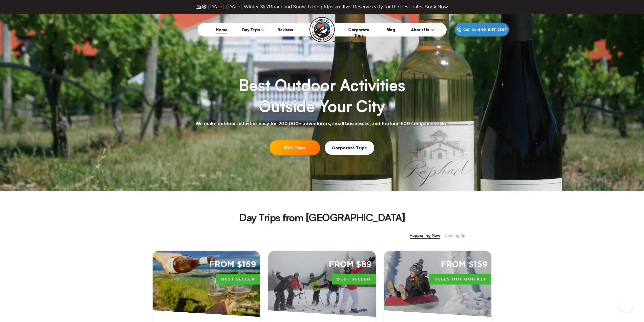  What do you see at coordinates (253, 30) in the screenshot?
I see `span: Day Trips` at bounding box center [253, 30].